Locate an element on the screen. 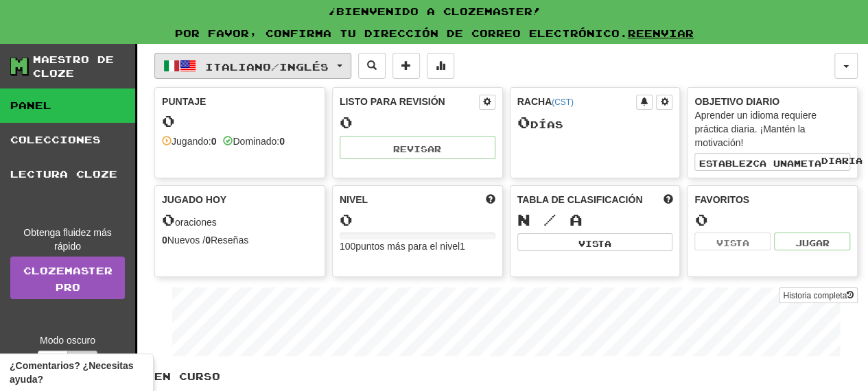  font: diaria is located at coordinates (841, 161).